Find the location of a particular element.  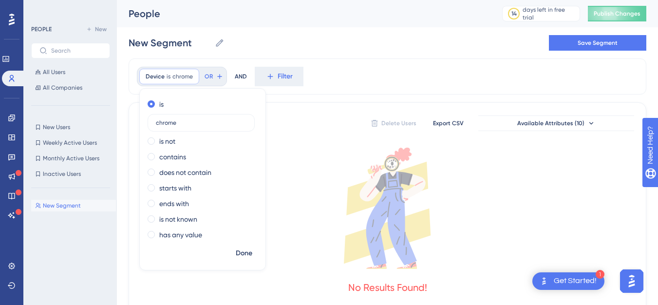

label: has any value is located at coordinates (181, 235).